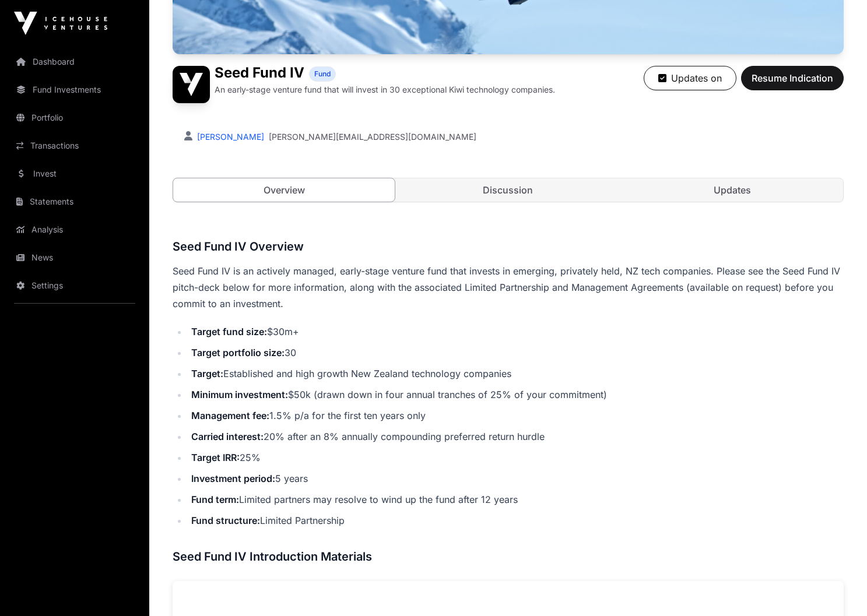 The height and width of the screenshot is (616, 867). Describe the element at coordinates (75, 201) in the screenshot. I see `a: Statements` at that location.